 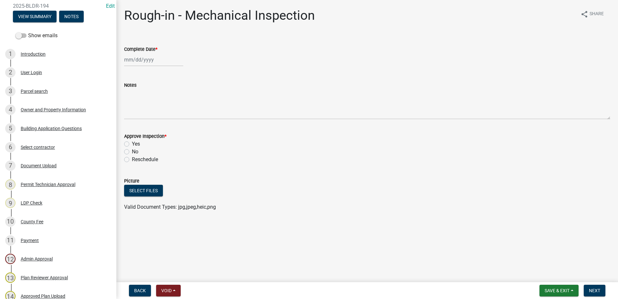 What do you see at coordinates (145, 136) in the screenshot?
I see `label: Approve Inspection` at bounding box center [145, 136].